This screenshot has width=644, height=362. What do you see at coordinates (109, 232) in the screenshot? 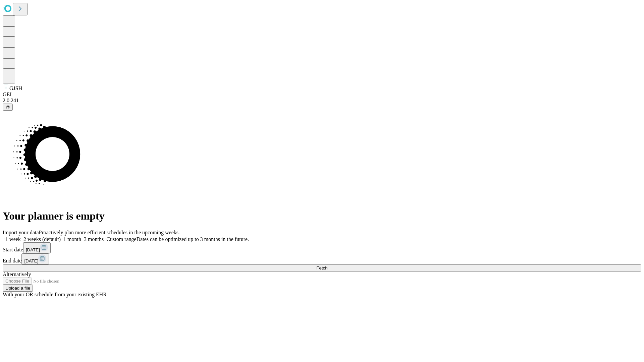
I see `span: Proactively plan more efficient schedules in the upcoming weeks.` at bounding box center [109, 232].